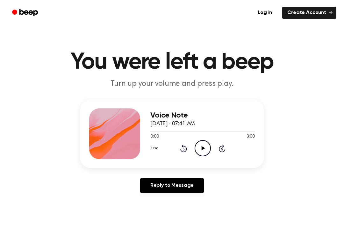 This screenshot has height=237, width=344. I want to click on p: Turn up your volume and press play., so click(172, 84).